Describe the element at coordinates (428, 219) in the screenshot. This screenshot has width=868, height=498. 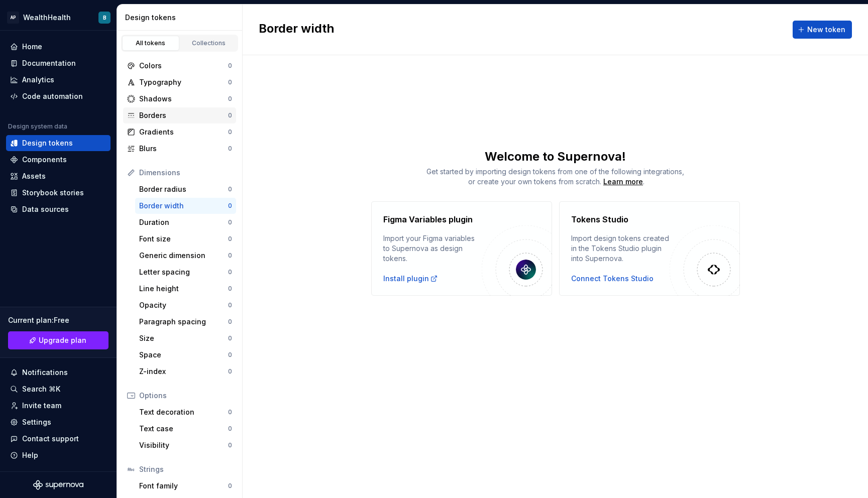
I see `h4: Figma Variables plugin` at that location.